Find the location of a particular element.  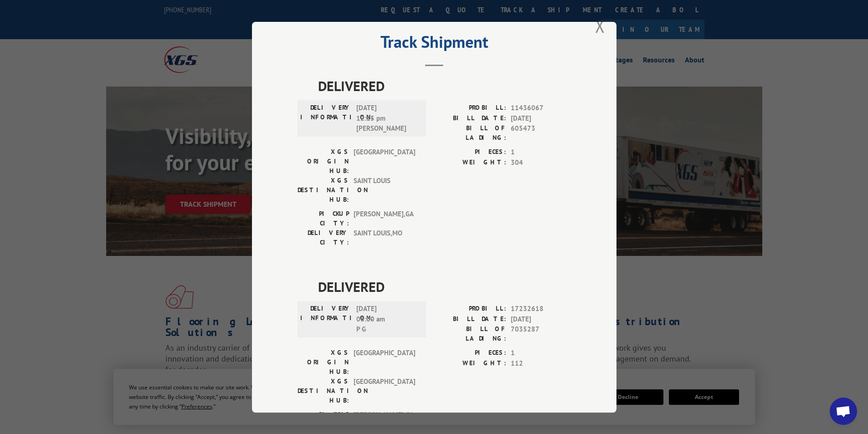

h2: Track Shipment is located at coordinates (434, 44).